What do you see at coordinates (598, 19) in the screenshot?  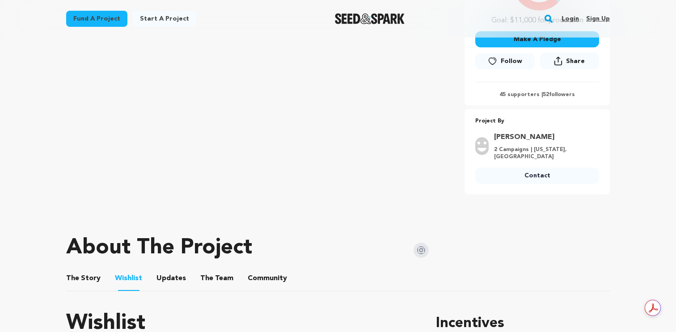 I see `a: Sign up` at bounding box center [598, 19].